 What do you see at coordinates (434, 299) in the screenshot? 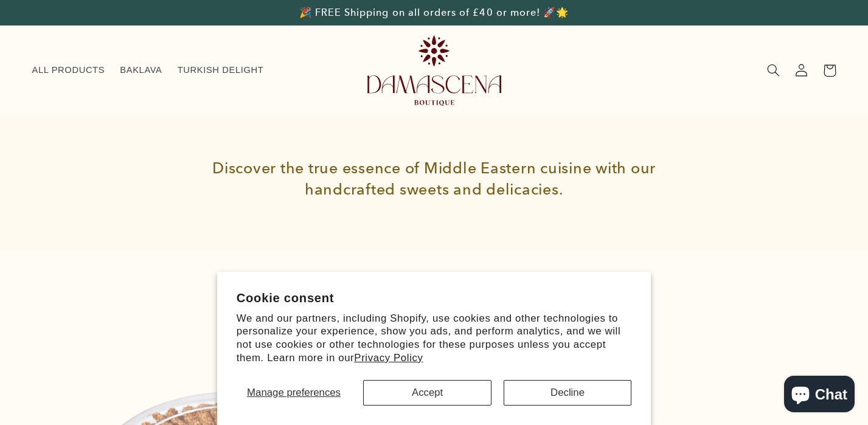
I see `h2: Cookie consent` at bounding box center [434, 299].